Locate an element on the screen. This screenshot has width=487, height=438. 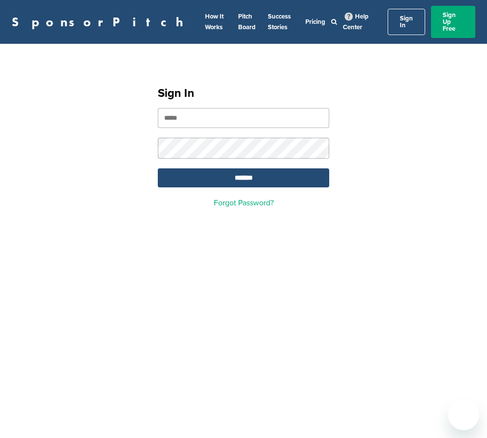
a: How It Works is located at coordinates (214, 22).